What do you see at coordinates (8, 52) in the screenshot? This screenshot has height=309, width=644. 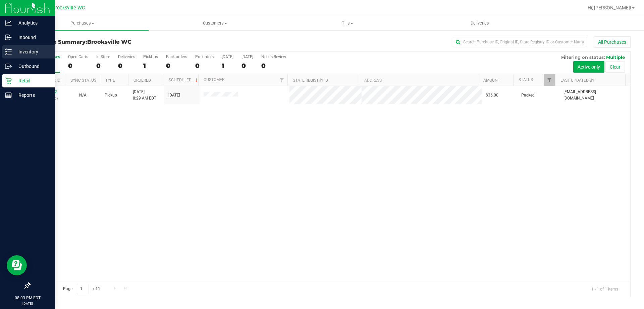 I see `inline-svg: Inventory` at bounding box center [8, 52].